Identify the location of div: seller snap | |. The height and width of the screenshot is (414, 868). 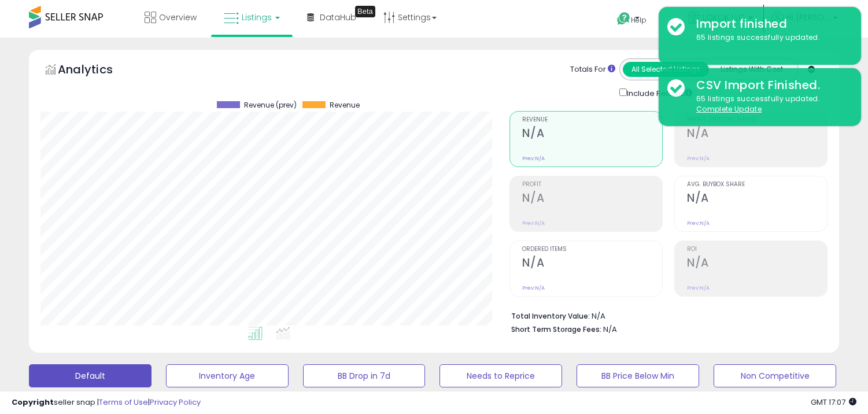
(106, 402).